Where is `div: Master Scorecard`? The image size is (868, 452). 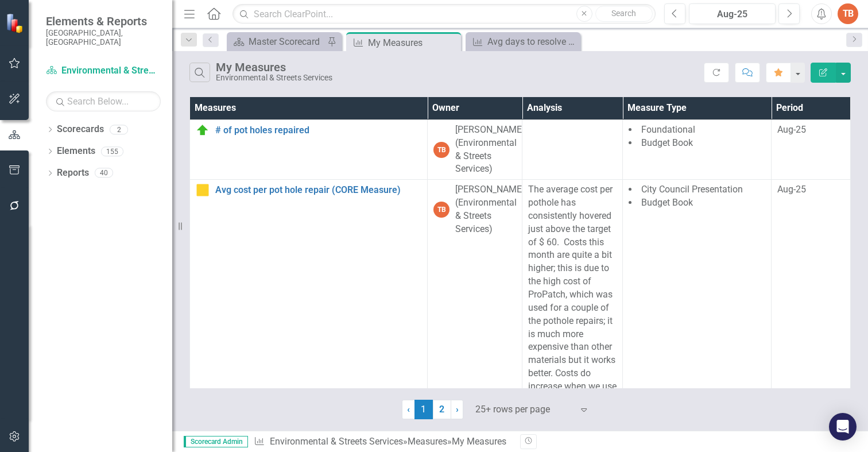 div: Master Scorecard is located at coordinates (286, 41).